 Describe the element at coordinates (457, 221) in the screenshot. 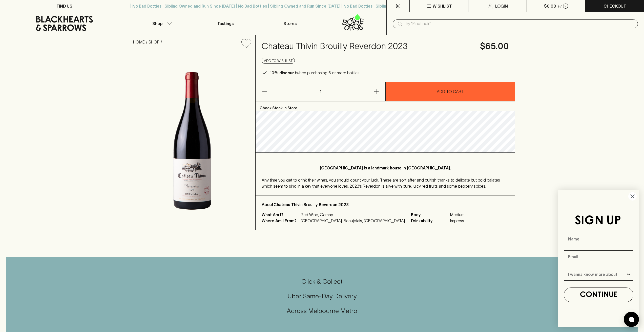

I see `span: Impress` at that location.